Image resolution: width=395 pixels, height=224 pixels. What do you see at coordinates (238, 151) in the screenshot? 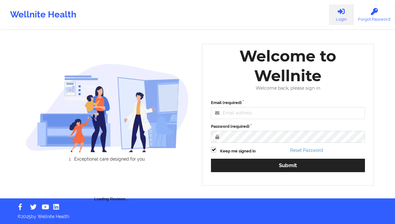
I see `label: Keep me signed in` at bounding box center [238, 151].